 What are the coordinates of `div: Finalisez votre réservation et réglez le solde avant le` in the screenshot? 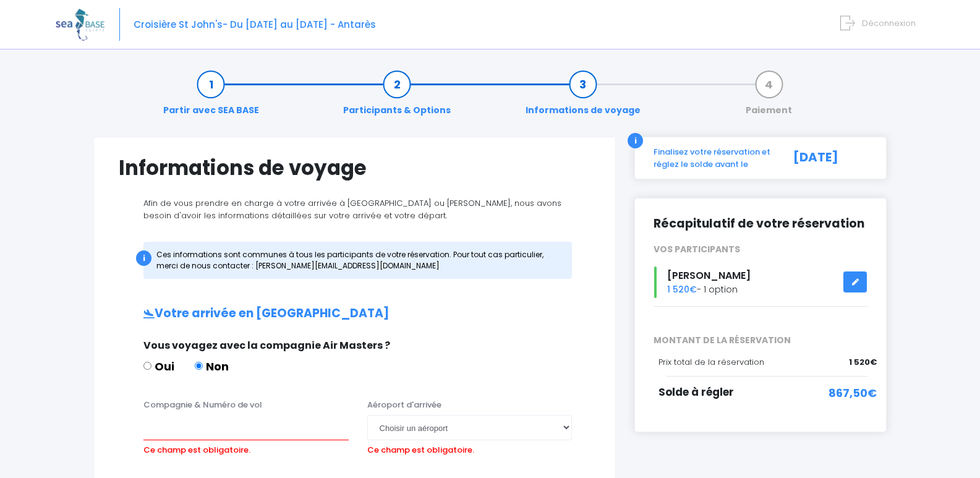 It's located at (712, 157).